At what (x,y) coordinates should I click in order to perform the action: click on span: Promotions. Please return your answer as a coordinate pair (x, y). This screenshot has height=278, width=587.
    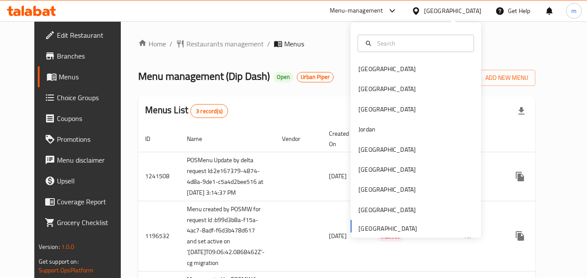
    Looking at the image, I should click on (91, 139).